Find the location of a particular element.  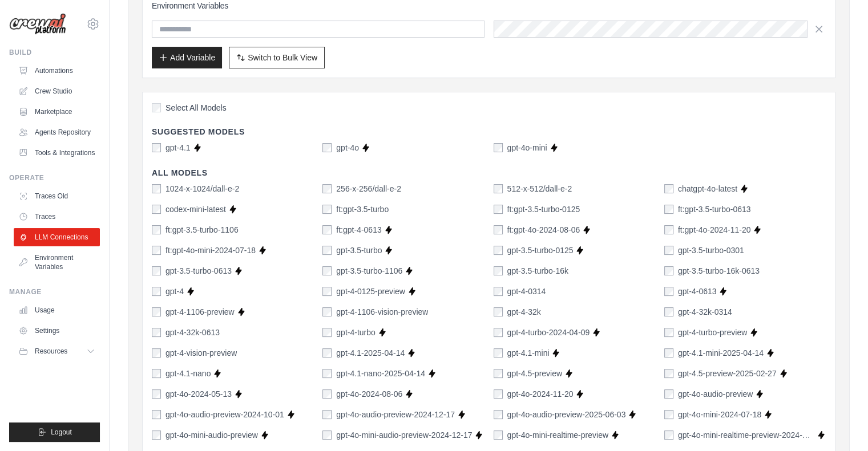

label: ft:gpt-3.5-turbo is located at coordinates (362, 209).